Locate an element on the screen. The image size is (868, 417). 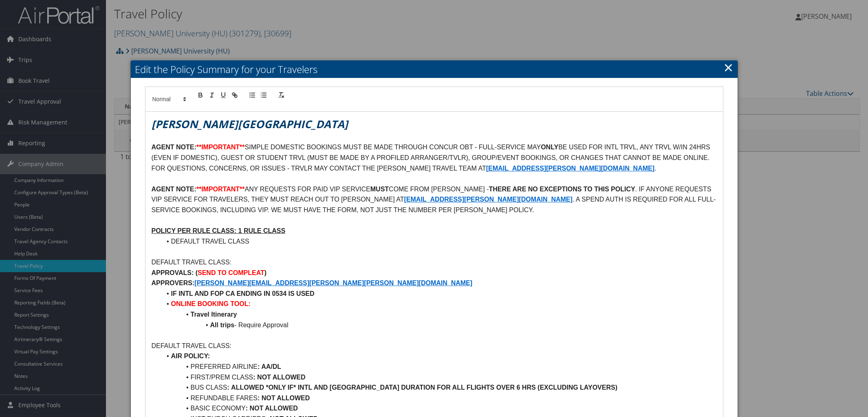
li: FIRST/PREM CLASS is located at coordinates (439, 377).